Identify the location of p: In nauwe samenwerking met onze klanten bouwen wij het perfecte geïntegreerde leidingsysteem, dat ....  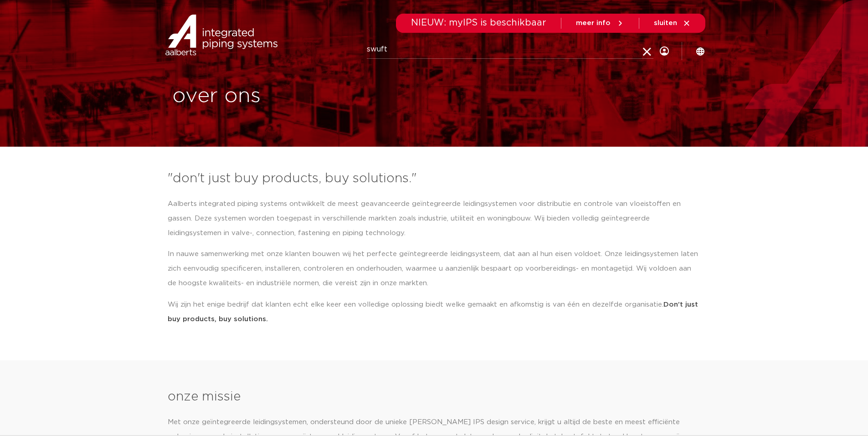
(434, 269).